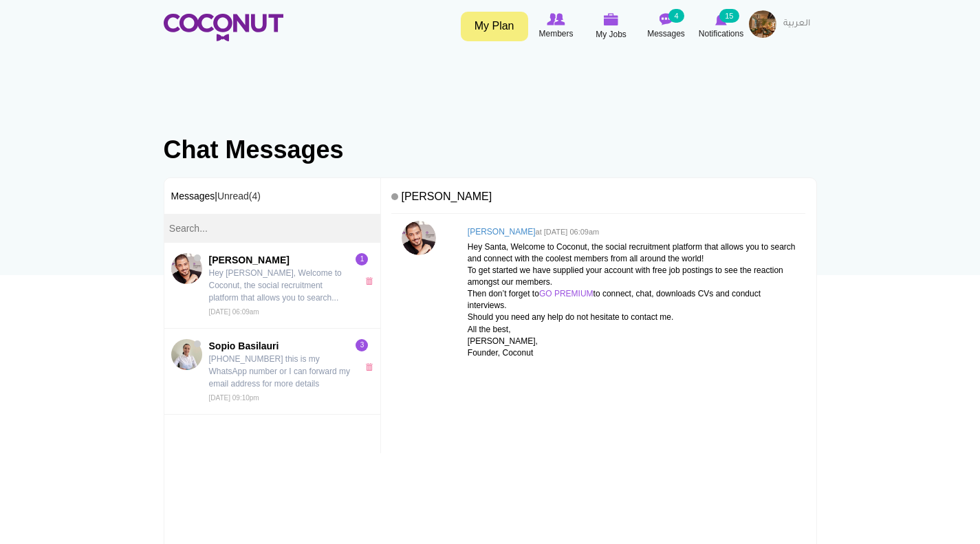 The width and height of the screenshot is (980, 544). What do you see at coordinates (666, 19) in the screenshot?
I see `img: Messages` at bounding box center [666, 19].